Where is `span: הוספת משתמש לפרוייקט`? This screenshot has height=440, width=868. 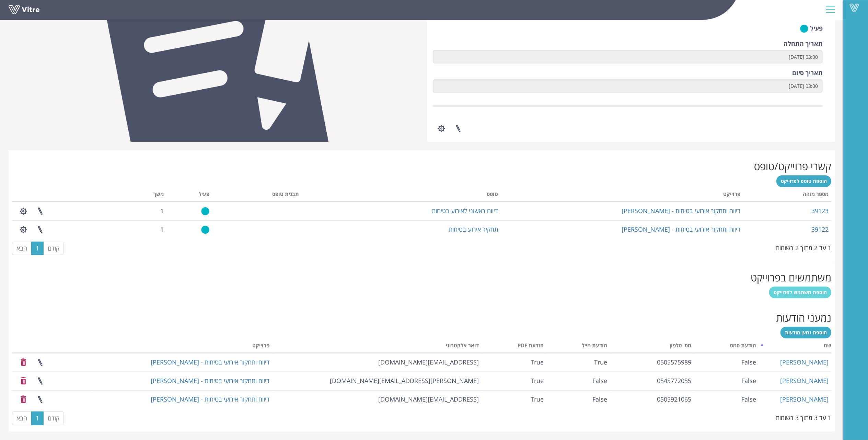
span: הוספת משתמש לפרוייקט is located at coordinates (800, 292).